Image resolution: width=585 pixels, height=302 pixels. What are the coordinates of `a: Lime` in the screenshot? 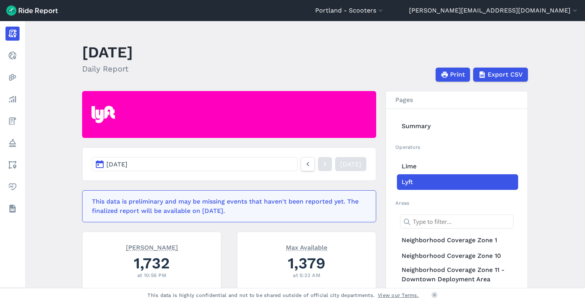 It's located at (457, 167).